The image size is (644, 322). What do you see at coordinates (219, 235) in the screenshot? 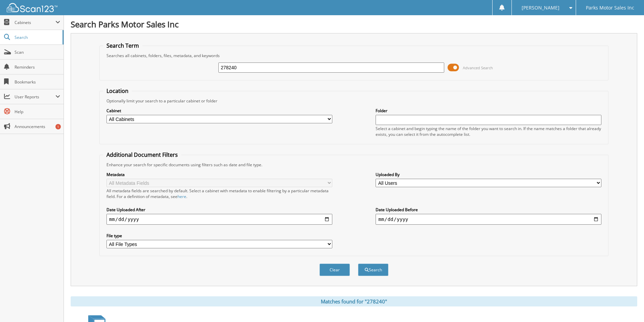
I see `label: File type` at bounding box center [219, 235].